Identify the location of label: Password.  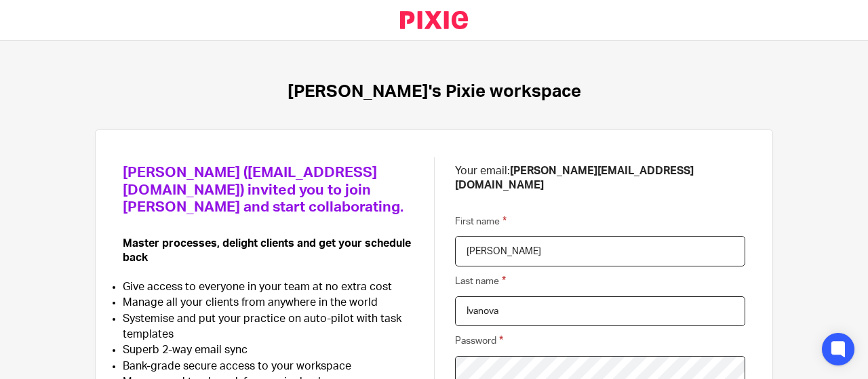
(479, 341).